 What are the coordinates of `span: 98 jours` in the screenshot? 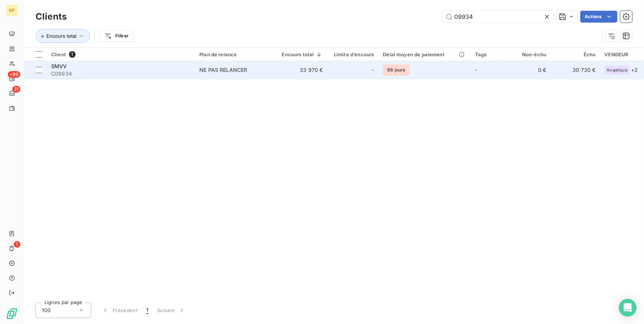 It's located at (396, 70).